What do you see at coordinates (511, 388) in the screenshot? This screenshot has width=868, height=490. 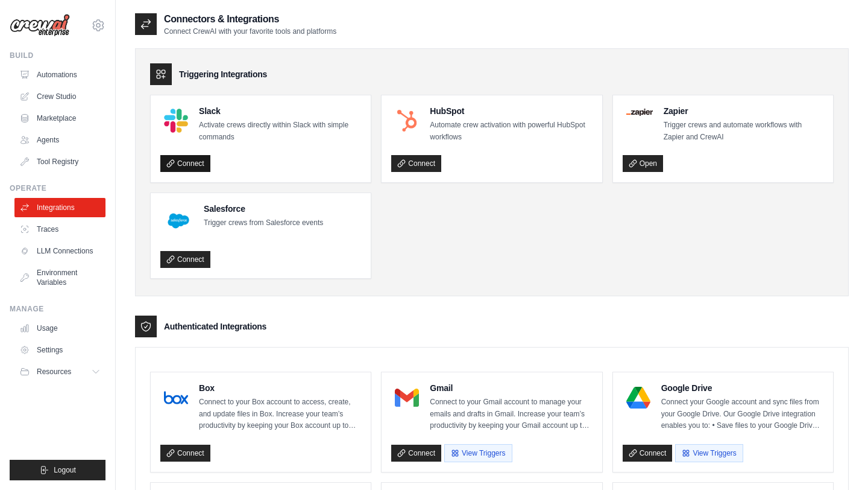 I see `h4: Gmail` at bounding box center [511, 388].